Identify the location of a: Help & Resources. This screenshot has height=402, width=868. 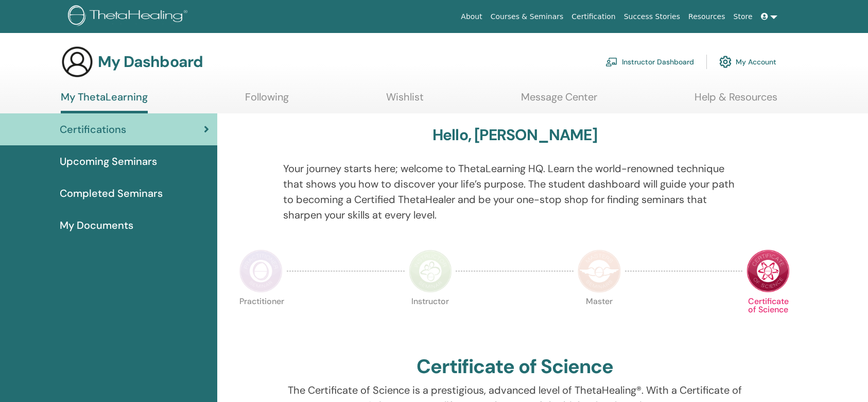
(736, 100).